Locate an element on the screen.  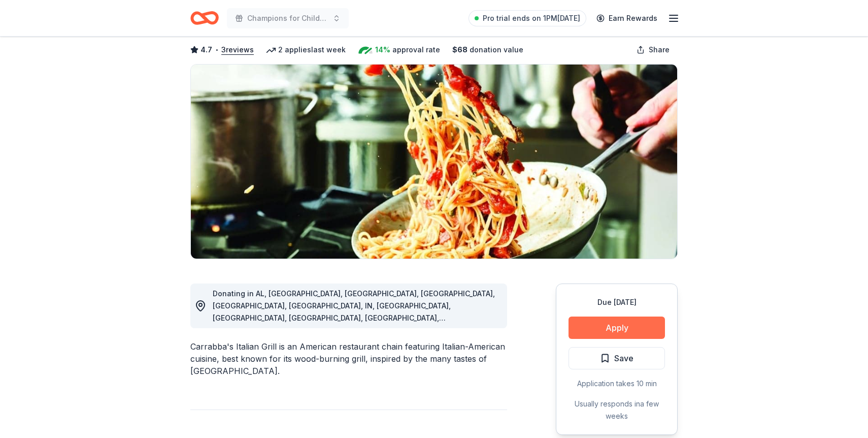
button: Champions for Children is located at coordinates (287, 18).